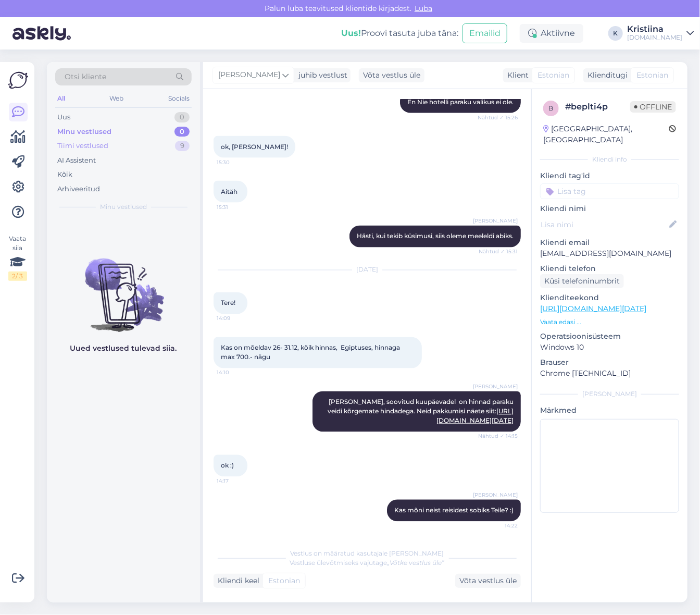 Image resolution: width=700 pixels, height=615 pixels. What do you see at coordinates (229, 191) in the screenshot?
I see `span: Aitäh` at bounding box center [229, 191].